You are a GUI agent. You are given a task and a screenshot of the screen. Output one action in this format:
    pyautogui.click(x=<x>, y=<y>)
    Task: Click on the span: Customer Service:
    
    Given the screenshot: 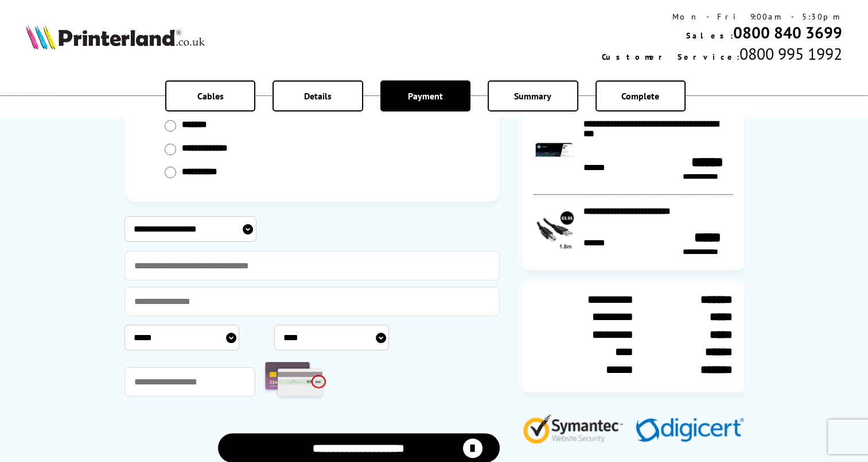 What is the action you would take?
    pyautogui.click(x=670, y=57)
    